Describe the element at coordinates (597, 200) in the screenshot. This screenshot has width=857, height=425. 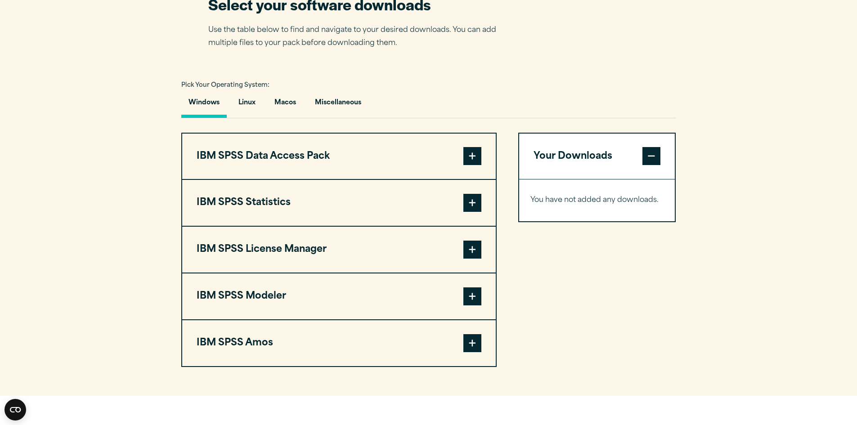
I see `p: You have not added any downloads.` at that location.